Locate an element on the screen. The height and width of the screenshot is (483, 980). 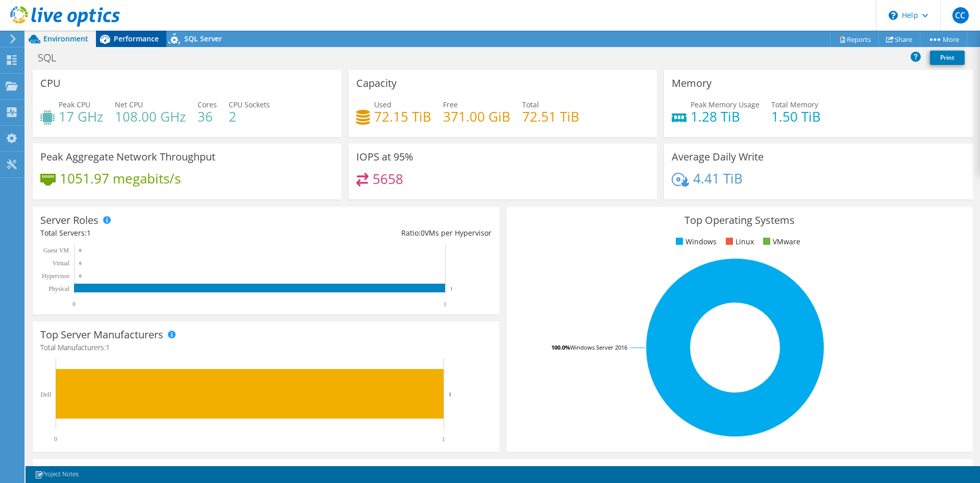
h4: 17 GHz is located at coordinates (81, 117).